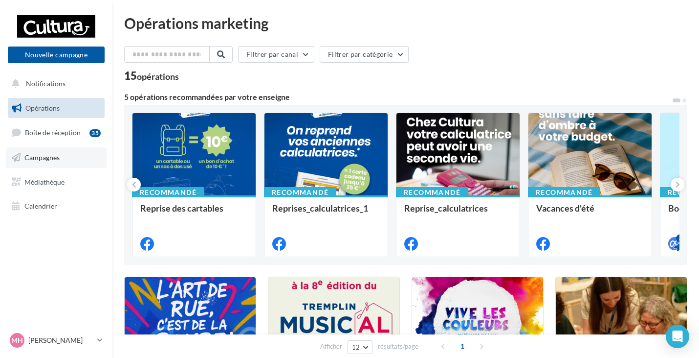 The image size is (699, 358). What do you see at coordinates (463, 346) in the screenshot?
I see `span: 1` at bounding box center [463, 346].